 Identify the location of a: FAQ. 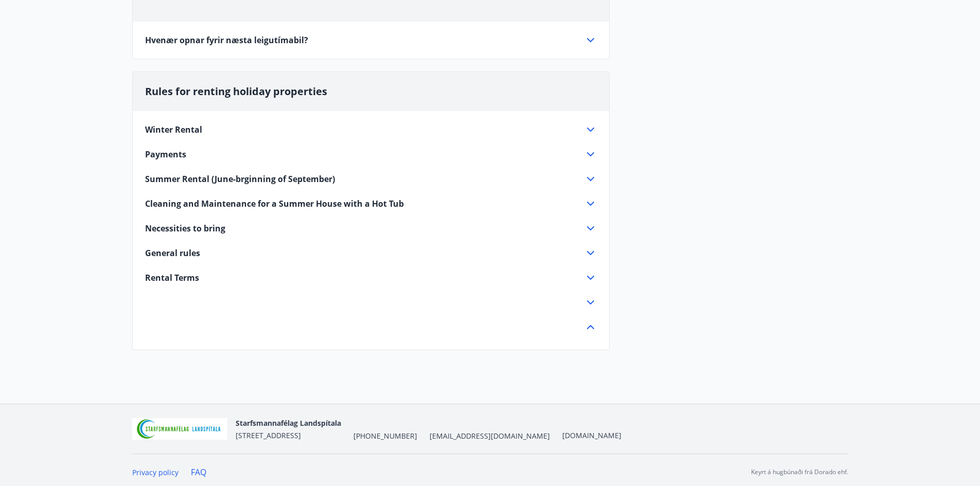
(198, 472).